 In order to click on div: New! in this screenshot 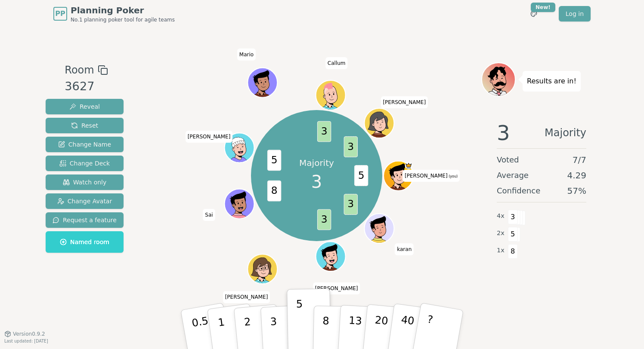, I will do `click(542, 7)`.